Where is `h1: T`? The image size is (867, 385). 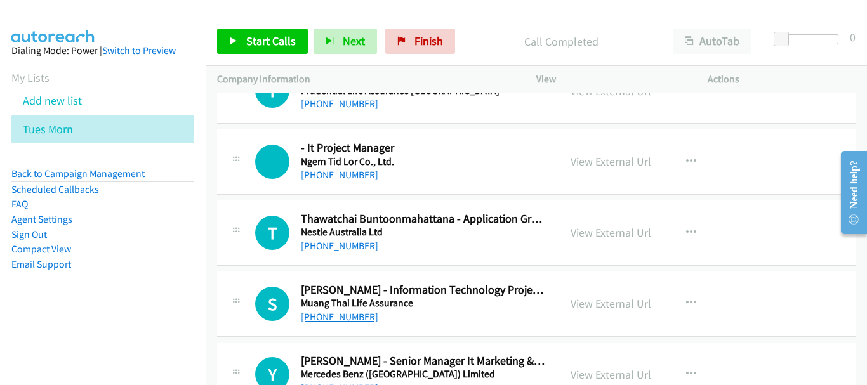 h1: T is located at coordinates (272, 233).